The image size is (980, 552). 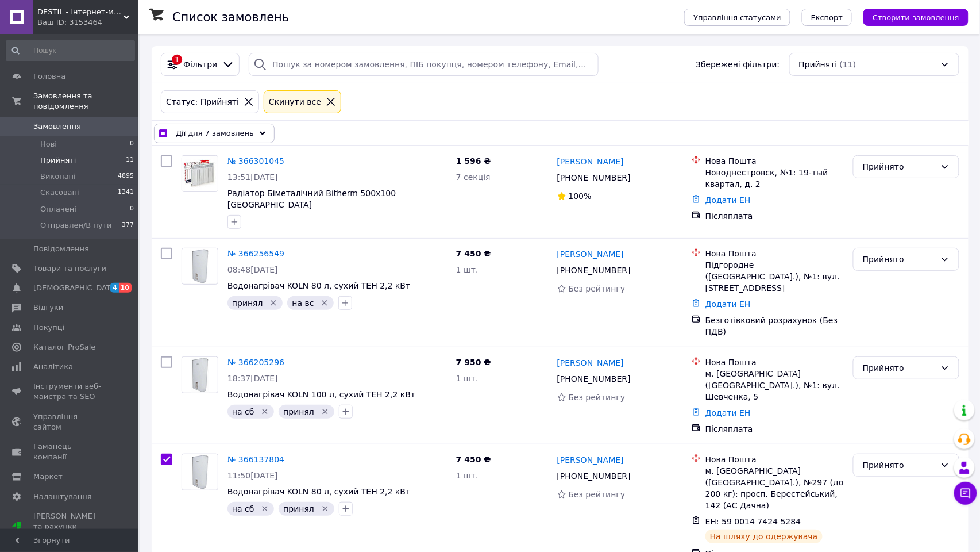 I want to click on span: 11, so click(x=130, y=160).